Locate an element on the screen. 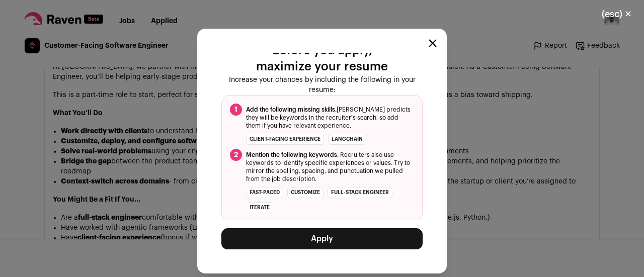 The image size is (644, 277). p: Before you apply, maximize your resume is located at coordinates (322, 59).